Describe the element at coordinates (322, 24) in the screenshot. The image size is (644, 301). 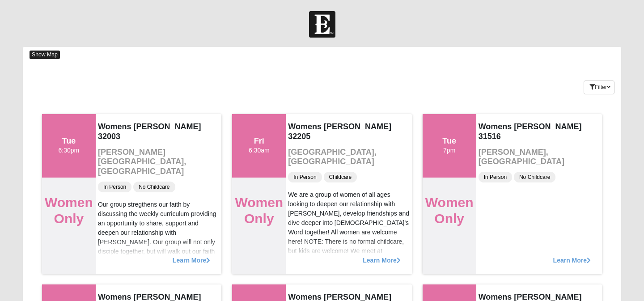
I see `img: Church of Eleven22 Logo` at that location.